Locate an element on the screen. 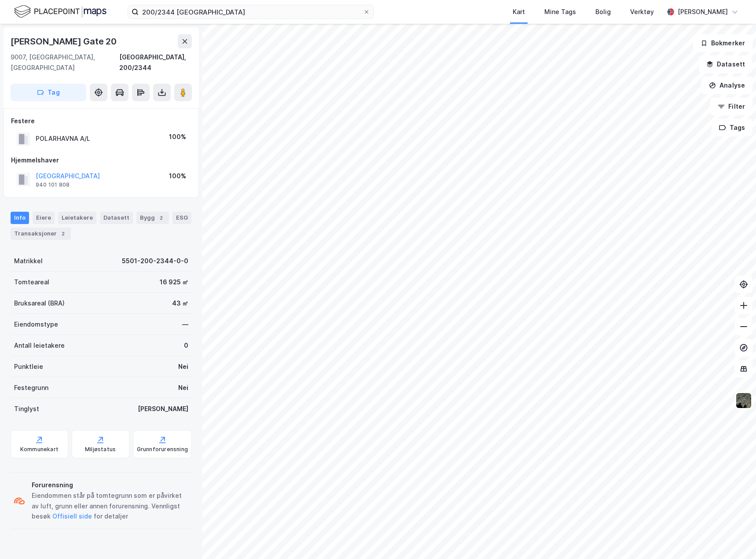  div: Miljøstatus is located at coordinates (100, 449).